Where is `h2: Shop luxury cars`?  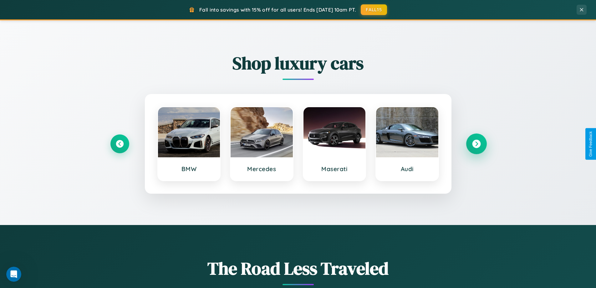
h2: Shop luxury cars is located at coordinates (298, 63).